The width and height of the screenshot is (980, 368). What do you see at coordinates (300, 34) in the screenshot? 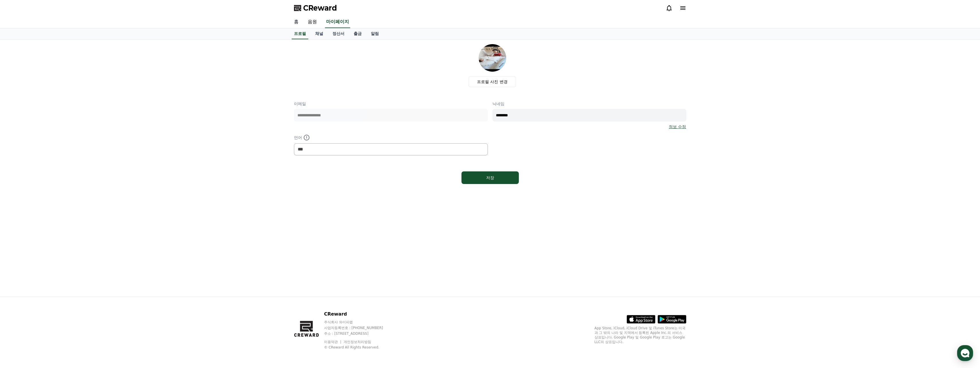
I see `a: 프로필` at bounding box center [300, 34].